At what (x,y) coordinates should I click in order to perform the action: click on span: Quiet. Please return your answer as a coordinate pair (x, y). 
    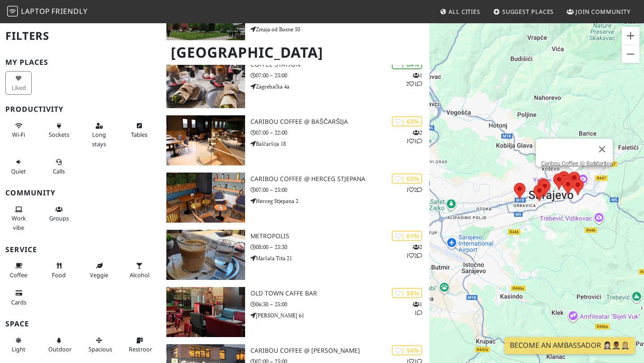
    Looking at the image, I should click on (19, 171).